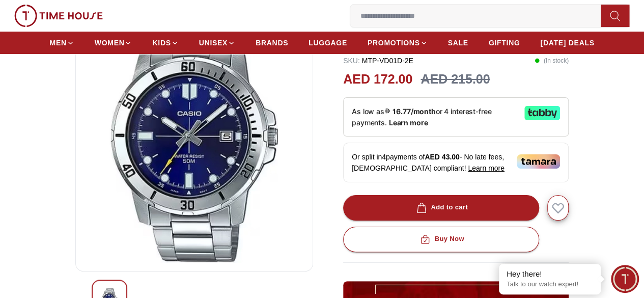 The height and width of the screenshot is (298, 644). I want to click on button: Add to cart, so click(441, 208).